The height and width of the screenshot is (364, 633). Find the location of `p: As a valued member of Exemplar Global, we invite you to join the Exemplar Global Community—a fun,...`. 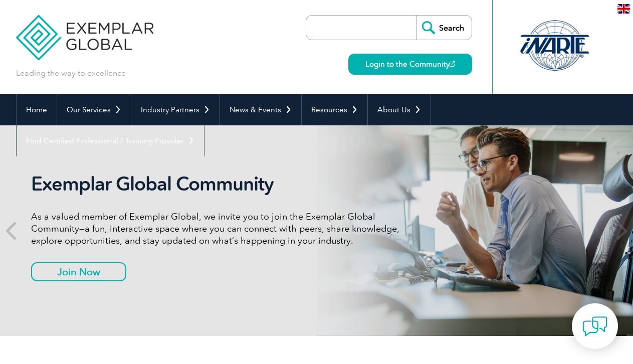

p: As a valued member of Exemplar Global, we invite you to join the Exemplar Global Community—a fun,... is located at coordinates (219, 229).